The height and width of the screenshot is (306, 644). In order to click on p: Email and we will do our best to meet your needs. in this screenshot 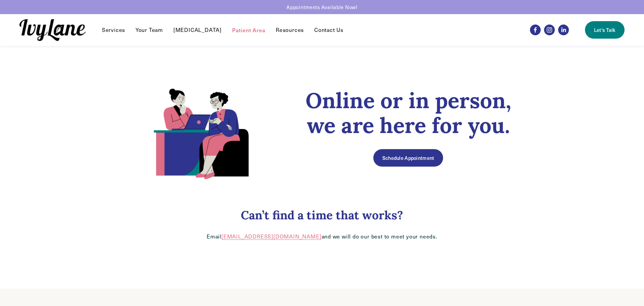, I will do `click(322, 236)`.